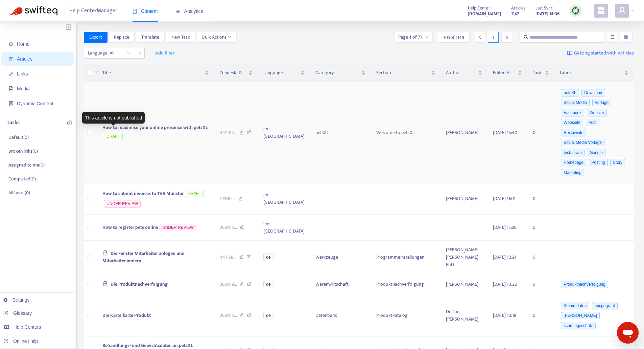 The height and width of the screenshot is (349, 644). Describe the element at coordinates (153, 72) in the screenshot. I see `span: Title` at that location.